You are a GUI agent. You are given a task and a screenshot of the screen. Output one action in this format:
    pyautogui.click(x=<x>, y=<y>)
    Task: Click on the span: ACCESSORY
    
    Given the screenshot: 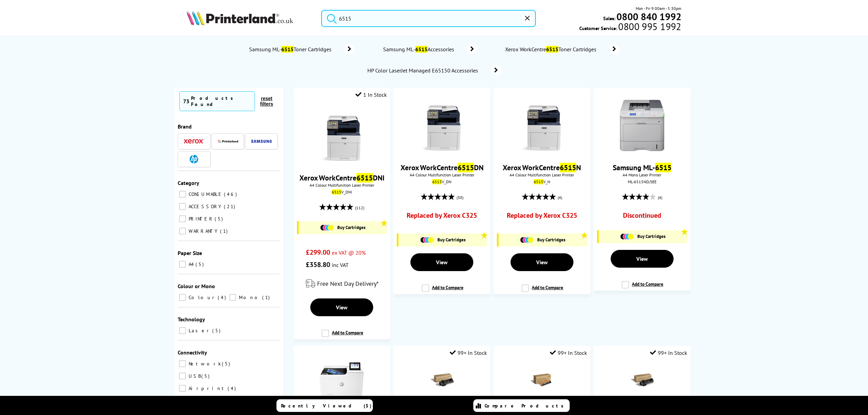 What is the action you would take?
    pyautogui.click(x=205, y=206)
    